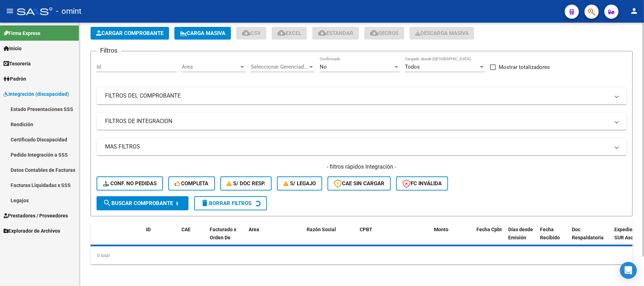 The image size is (644, 286). Describe the element at coordinates (361, 96) in the screenshot. I see `mat-expansion-panel-header: FILTROS DEL COMPROBANTE` at that location.